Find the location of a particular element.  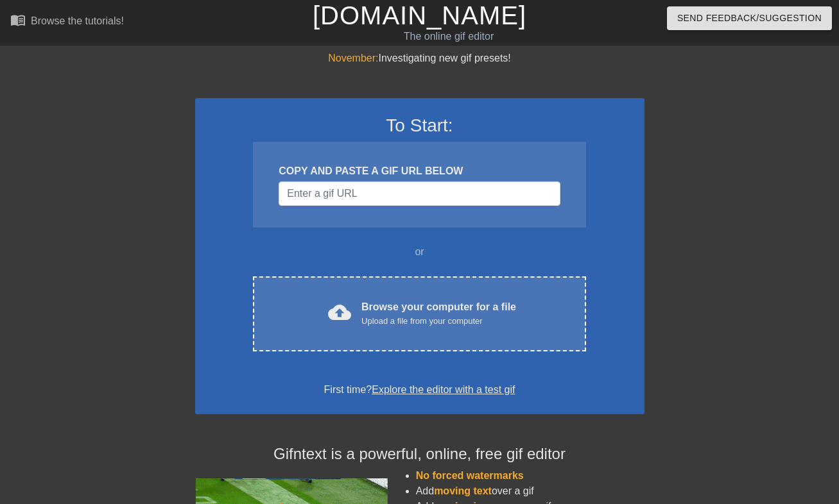

div: or is located at coordinates (420, 252).